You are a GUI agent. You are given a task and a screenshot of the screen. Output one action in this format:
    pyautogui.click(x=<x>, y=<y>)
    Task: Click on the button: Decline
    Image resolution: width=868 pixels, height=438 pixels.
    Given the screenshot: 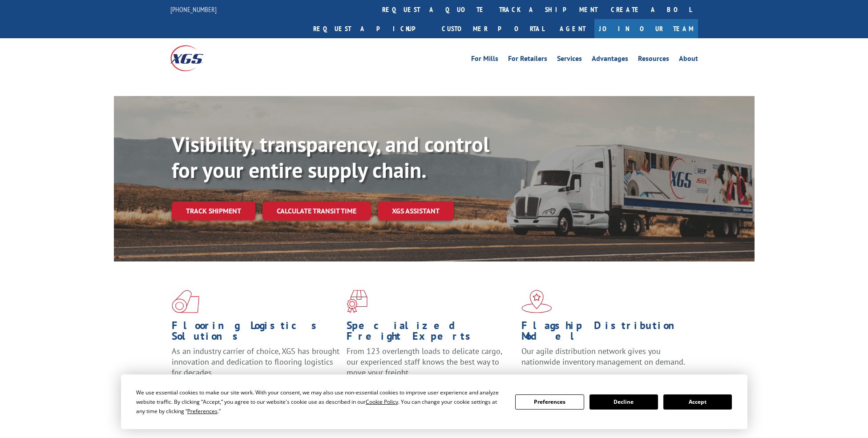 What is the action you would take?
    pyautogui.click(x=624, y=403)
    